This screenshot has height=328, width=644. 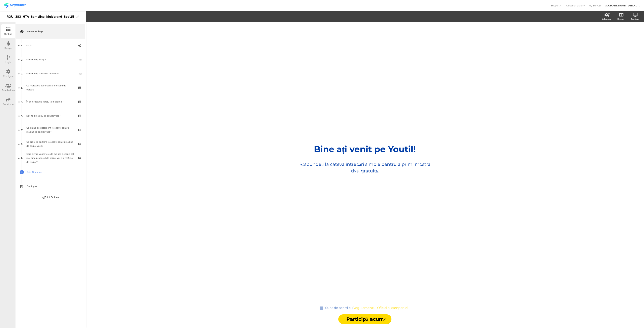 What do you see at coordinates (51, 31) in the screenshot?
I see `a: Welcome Page` at bounding box center [51, 31].